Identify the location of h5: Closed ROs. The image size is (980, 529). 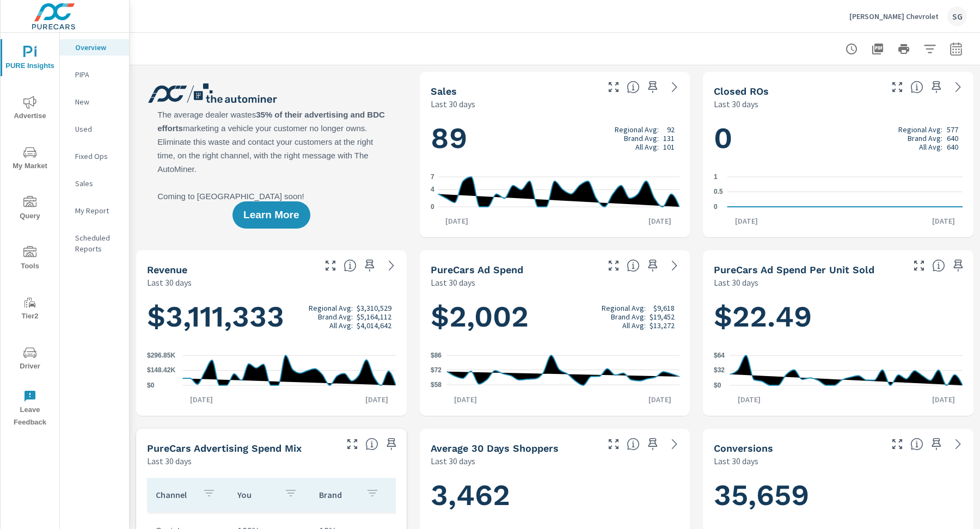
(741, 91).